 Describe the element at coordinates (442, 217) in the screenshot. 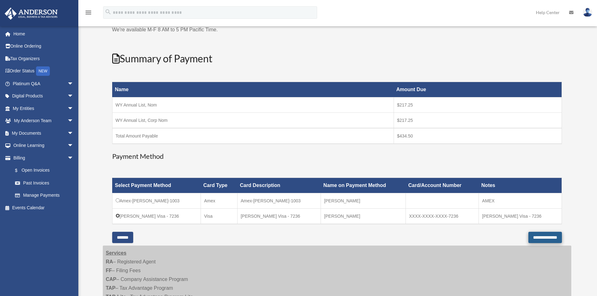

I see `td: XXXX-XXXX-XXXX-7236` at that location.